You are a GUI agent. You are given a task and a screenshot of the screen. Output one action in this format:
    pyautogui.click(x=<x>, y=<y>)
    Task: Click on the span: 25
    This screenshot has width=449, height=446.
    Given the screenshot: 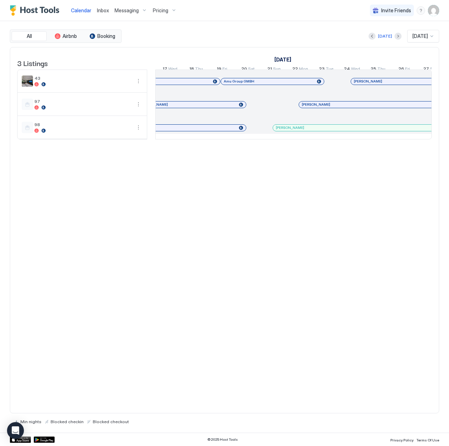 What is the action you would take?
    pyautogui.click(x=373, y=70)
    